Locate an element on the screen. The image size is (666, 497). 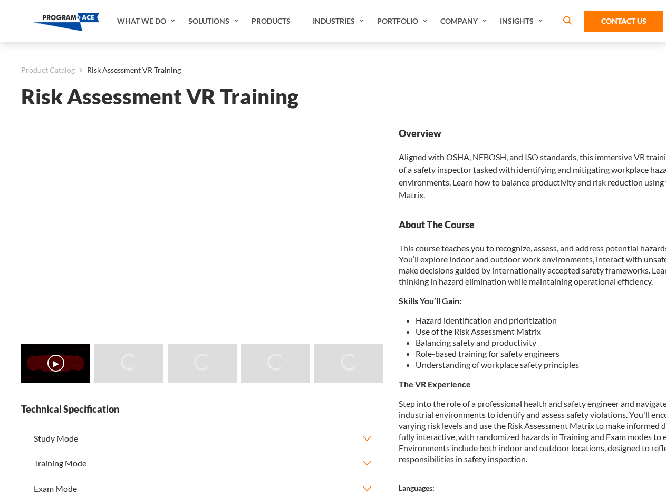
li: Risk Assessment VR Training is located at coordinates (128, 70).